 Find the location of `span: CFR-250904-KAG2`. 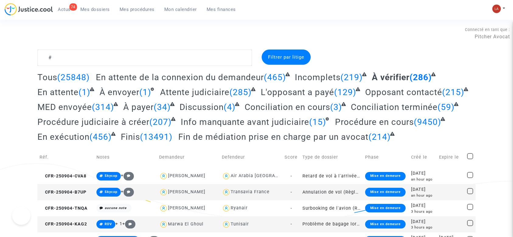

span: CFR-250904-KAG2 is located at coordinates (63, 224).